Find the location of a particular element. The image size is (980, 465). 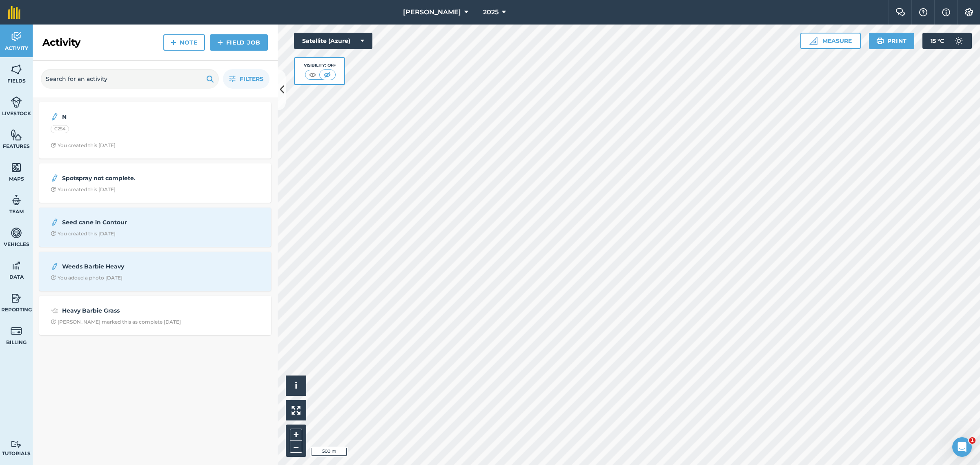

strong: Spotspray not complete. is located at coordinates (127, 178).